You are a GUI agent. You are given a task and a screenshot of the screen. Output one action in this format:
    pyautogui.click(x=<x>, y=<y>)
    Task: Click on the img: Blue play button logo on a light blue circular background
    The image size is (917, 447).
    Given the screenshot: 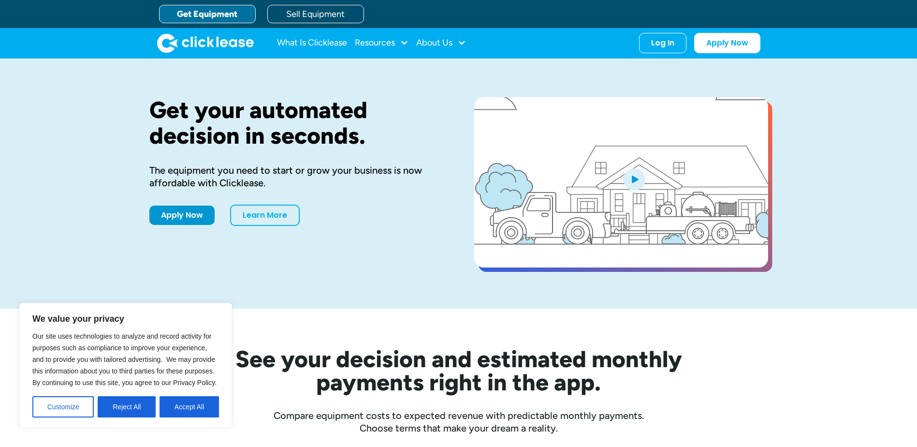 What is the action you would take?
    pyautogui.click(x=634, y=179)
    